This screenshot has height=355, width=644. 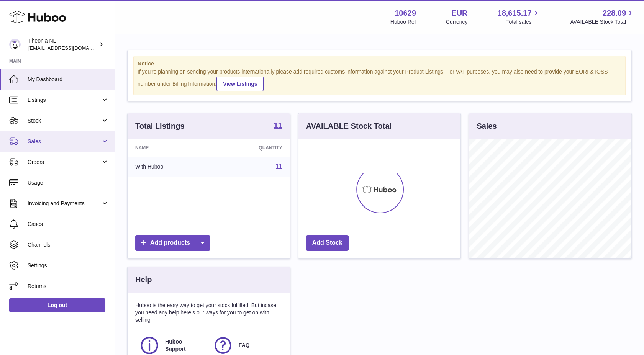 What do you see at coordinates (244, 345) in the screenshot?
I see `span: FAQ` at bounding box center [244, 345].